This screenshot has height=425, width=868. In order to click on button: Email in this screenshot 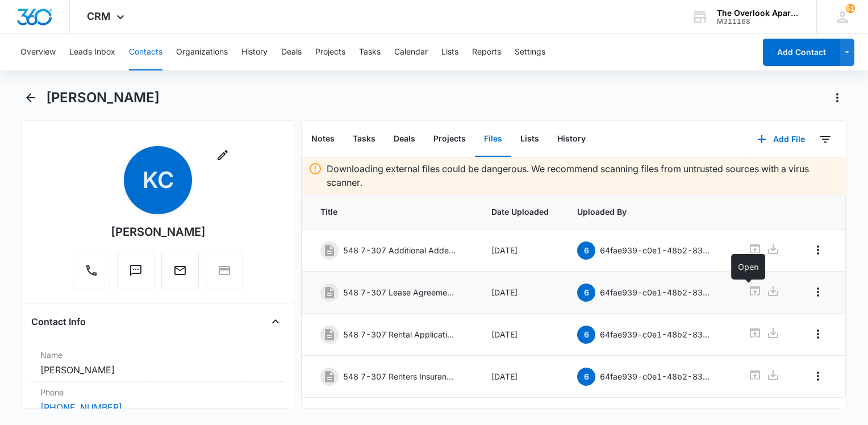, I will do `click(180, 271)`.